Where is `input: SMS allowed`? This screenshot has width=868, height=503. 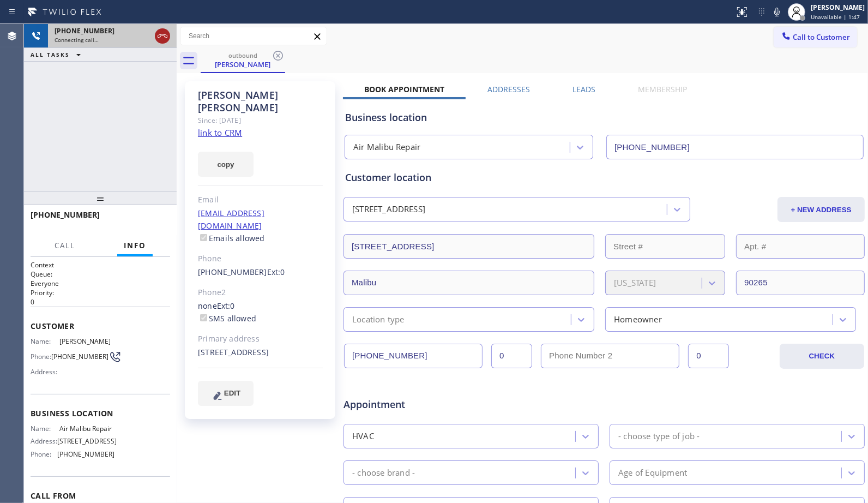 input: SMS allowed is located at coordinates (203, 318).